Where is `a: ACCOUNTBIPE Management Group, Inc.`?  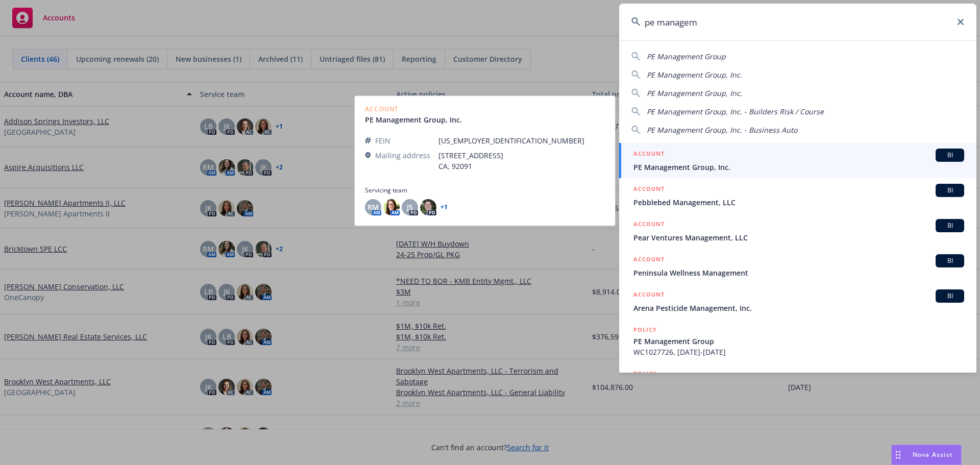 a: ACCOUNTBIPE Management Group, Inc. is located at coordinates (798, 161).